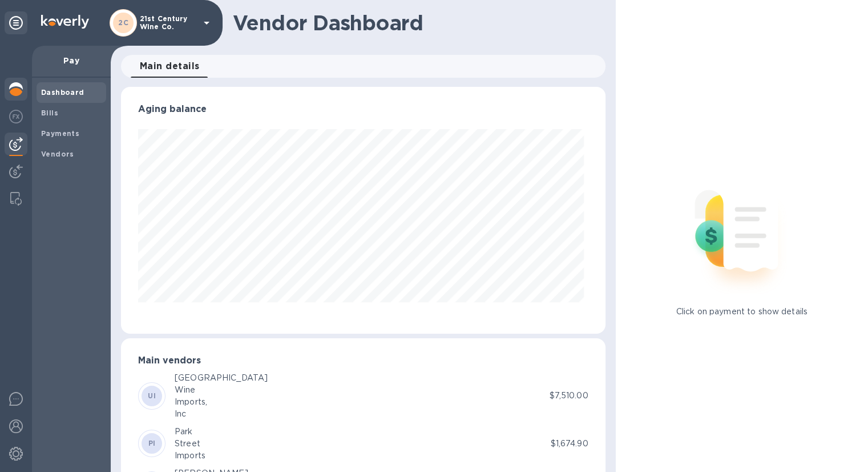 This screenshot has width=868, height=472. Describe the element at coordinates (152, 443) in the screenshot. I see `b: PI` at that location.